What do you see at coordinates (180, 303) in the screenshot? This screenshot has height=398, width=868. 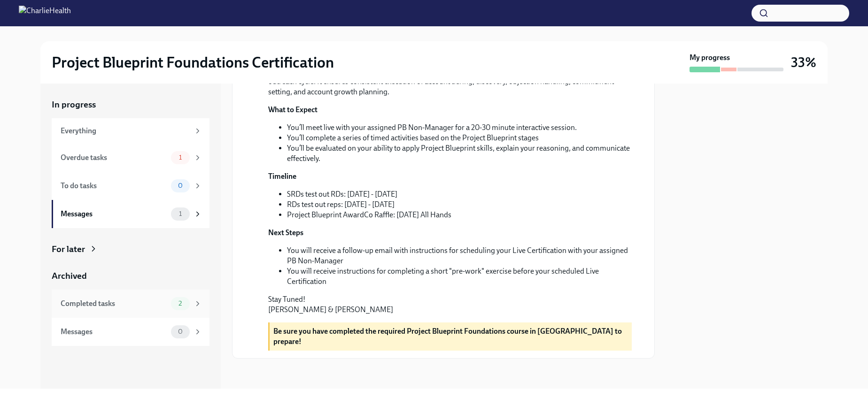 I see `span: 2` at bounding box center [180, 303].